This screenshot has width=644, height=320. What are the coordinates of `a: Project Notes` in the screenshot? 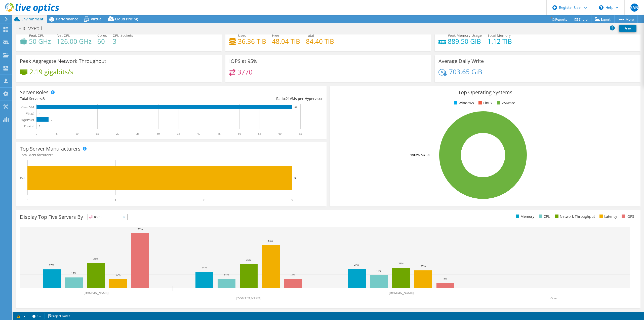 It's located at (59, 316).